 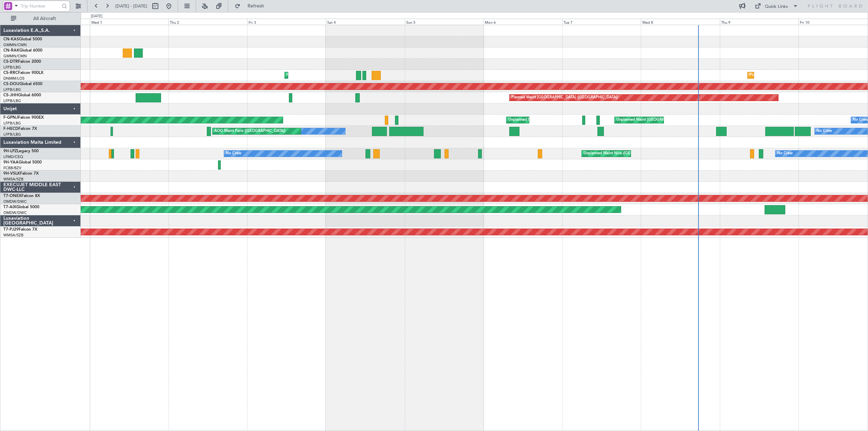 I want to click on a: CN-KASGlobal 5000, so click(x=23, y=40).